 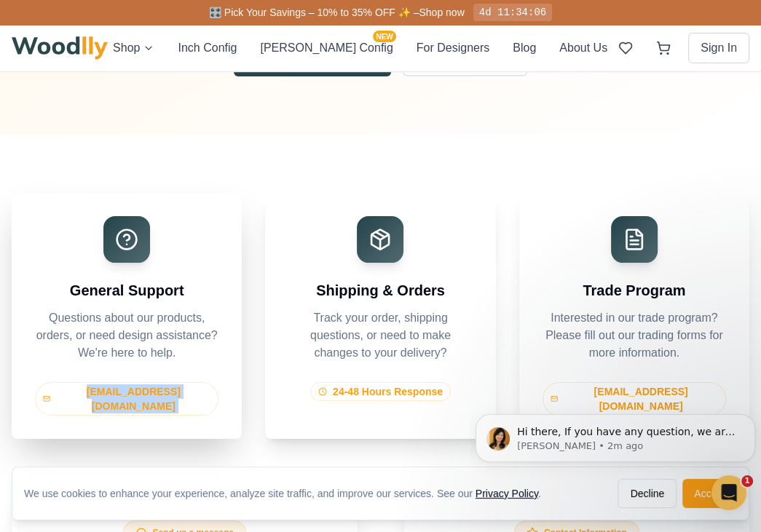 What do you see at coordinates (634, 336) in the screenshot?
I see `p: Interested in our trade program? Please fill out our trading forms for more information.` at bounding box center [634, 336].